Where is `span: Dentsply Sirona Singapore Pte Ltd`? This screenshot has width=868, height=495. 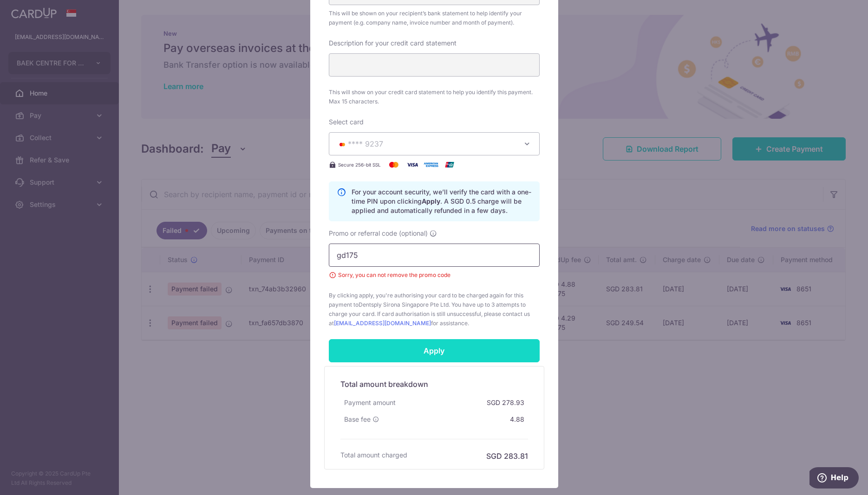
span: Dentsply Sirona Singapore Pte Ltd is located at coordinates (404, 304).